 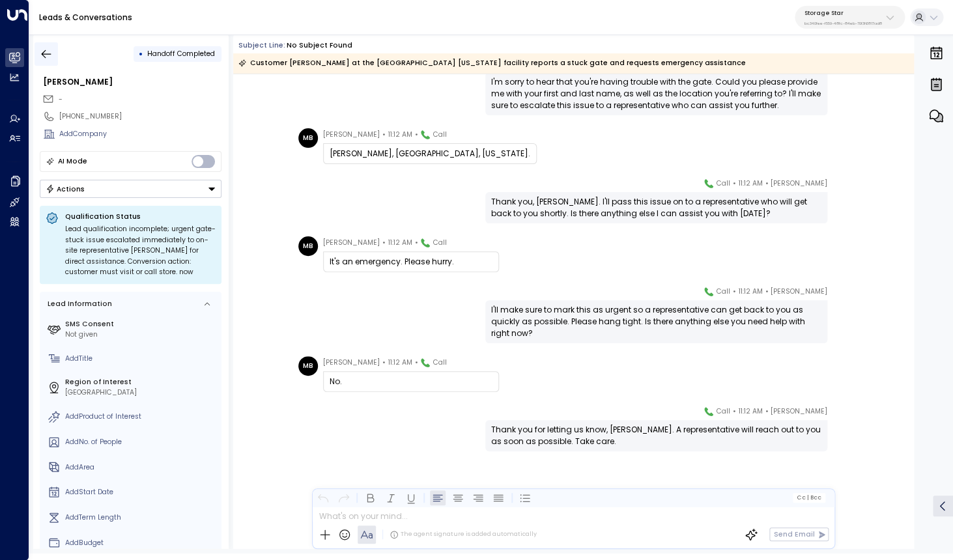 What do you see at coordinates (324, 498) in the screenshot?
I see `button: Undo` at bounding box center [324, 498].